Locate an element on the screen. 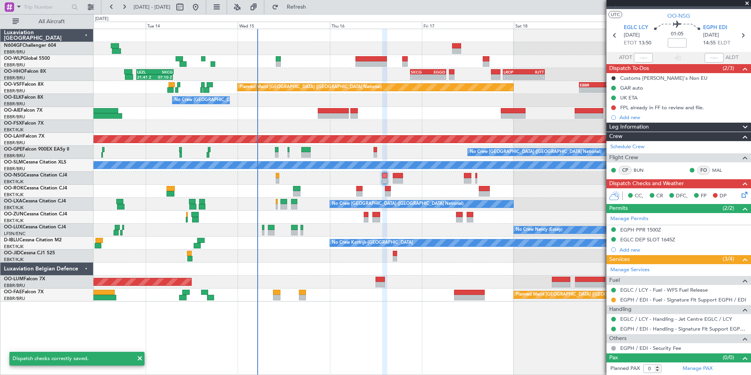  span: Services is located at coordinates (619, 259).